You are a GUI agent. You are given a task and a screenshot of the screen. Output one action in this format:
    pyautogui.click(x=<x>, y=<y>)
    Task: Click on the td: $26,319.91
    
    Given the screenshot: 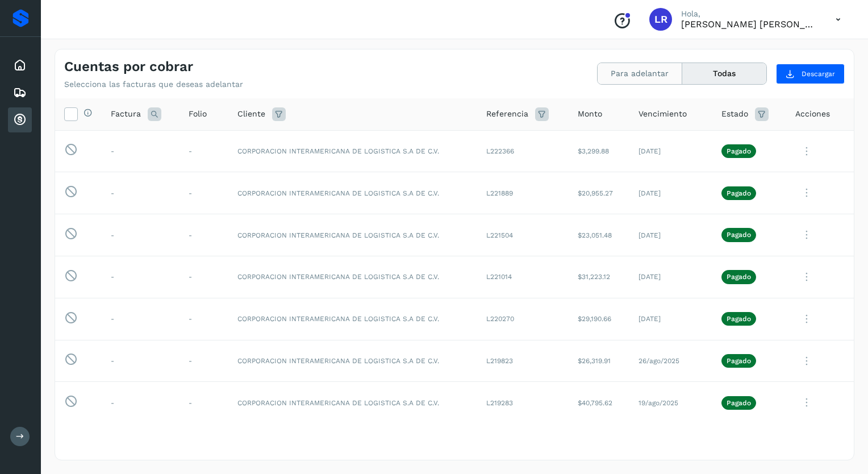 What is the action you would take?
    pyautogui.click(x=599, y=361)
    